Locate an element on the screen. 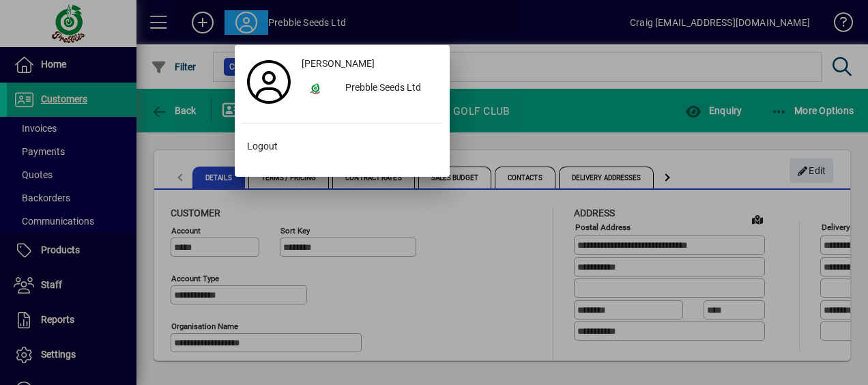  span: Logout is located at coordinates (263, 146).